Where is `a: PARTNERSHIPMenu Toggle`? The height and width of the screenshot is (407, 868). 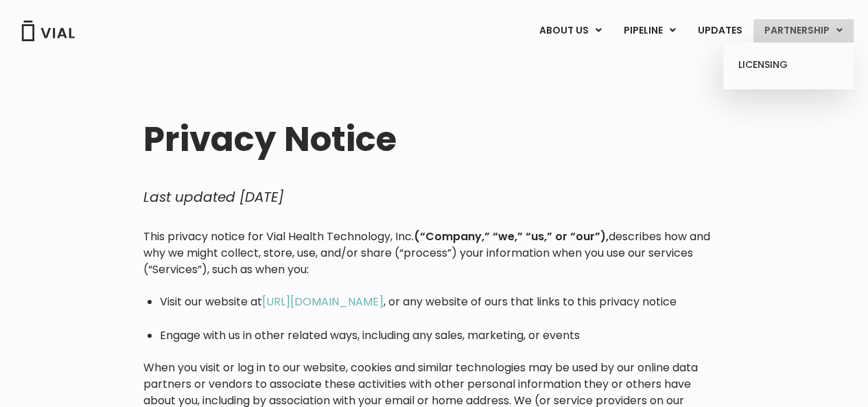 a: PARTNERSHIPMenu Toggle is located at coordinates (804, 31).